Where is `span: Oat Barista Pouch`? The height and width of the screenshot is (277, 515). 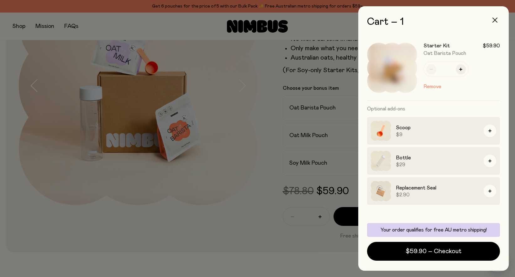 span: Oat Barista Pouch is located at coordinates (445, 53).